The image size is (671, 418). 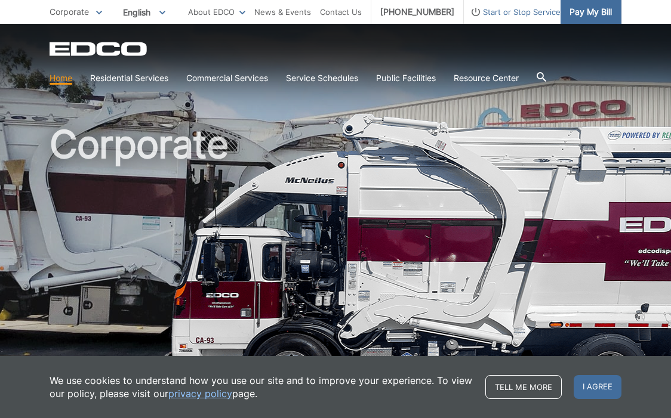 I want to click on a: Resource Center, so click(x=486, y=78).